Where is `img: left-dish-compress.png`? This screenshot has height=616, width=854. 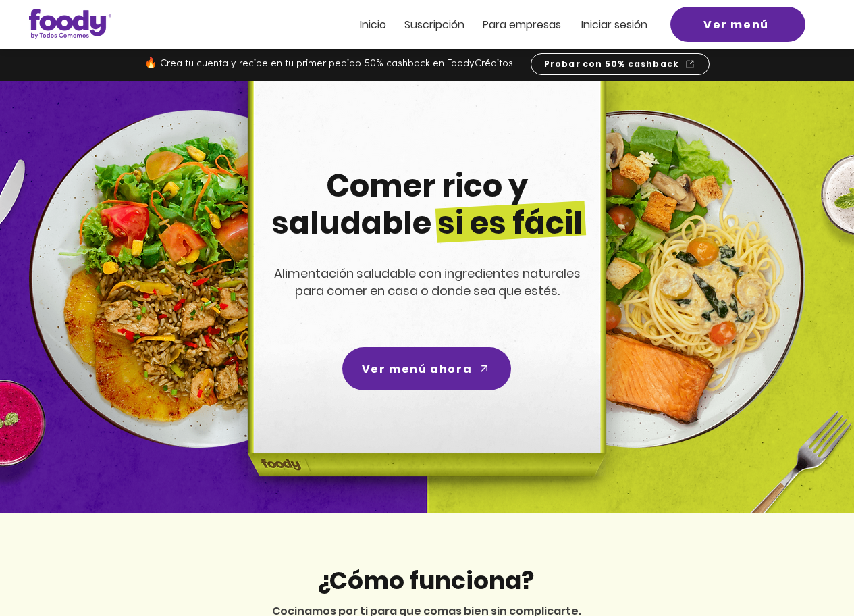
img: left-dish-compress.png is located at coordinates (197, 279).